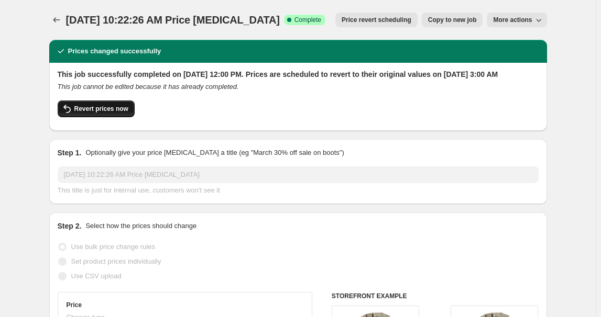 This screenshot has height=317, width=601. Describe the element at coordinates (70, 153) in the screenshot. I see `h2: Step 1.` at that location.